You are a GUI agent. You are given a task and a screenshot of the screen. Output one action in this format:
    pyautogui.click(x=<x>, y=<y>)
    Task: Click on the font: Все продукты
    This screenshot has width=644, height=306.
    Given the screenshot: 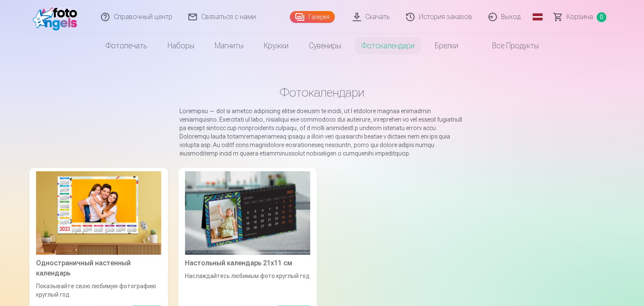 What is the action you would take?
    pyautogui.click(x=515, y=45)
    